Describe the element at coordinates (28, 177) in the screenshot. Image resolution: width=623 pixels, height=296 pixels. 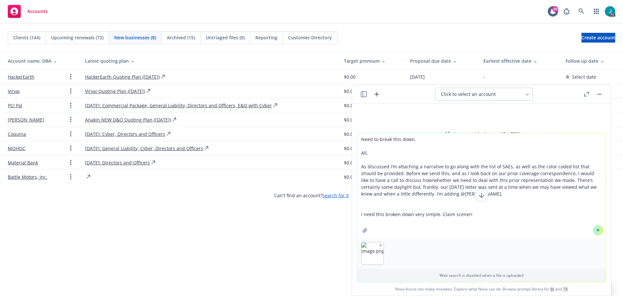
I see `a: Battle Motors, Inc.` at that location.